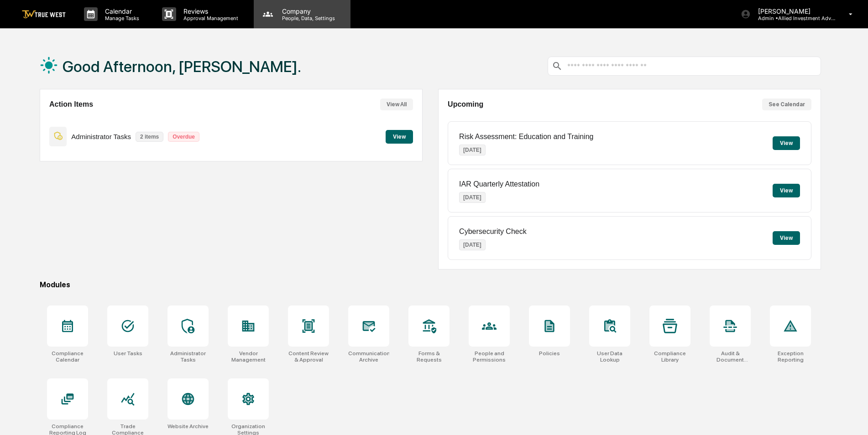 Image resolution: width=868 pixels, height=435 pixels. I want to click on div: Audit & Document Logs, so click(730, 357).